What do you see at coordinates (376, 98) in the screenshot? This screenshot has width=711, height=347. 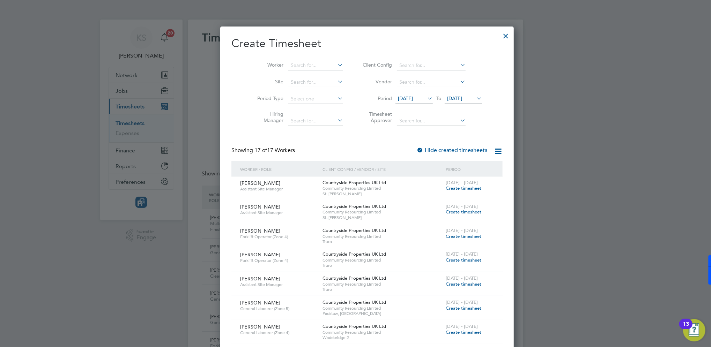 I see `label: Period` at bounding box center [376, 98].